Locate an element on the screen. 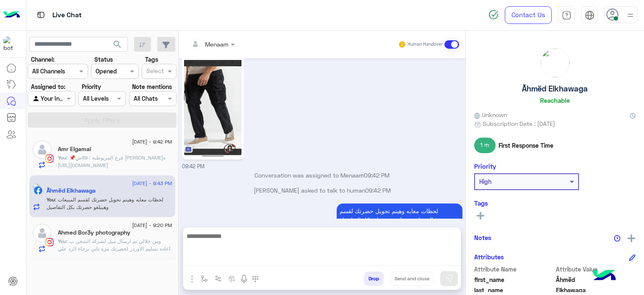  p: 10/8/2025, 9:43 PM is located at coordinates (400, 215).